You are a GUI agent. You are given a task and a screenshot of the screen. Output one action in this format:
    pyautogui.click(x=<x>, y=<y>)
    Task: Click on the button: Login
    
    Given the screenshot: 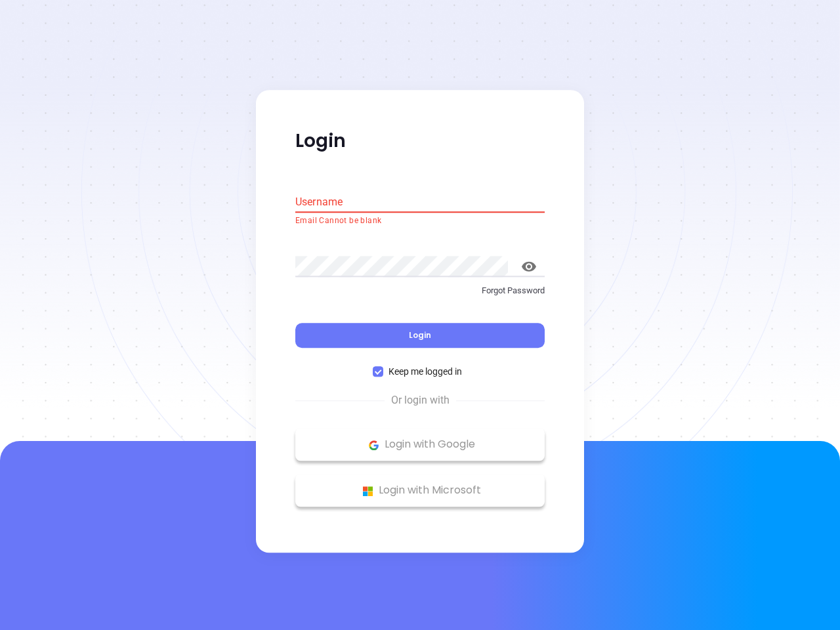 What is the action you would take?
    pyautogui.click(x=420, y=336)
    